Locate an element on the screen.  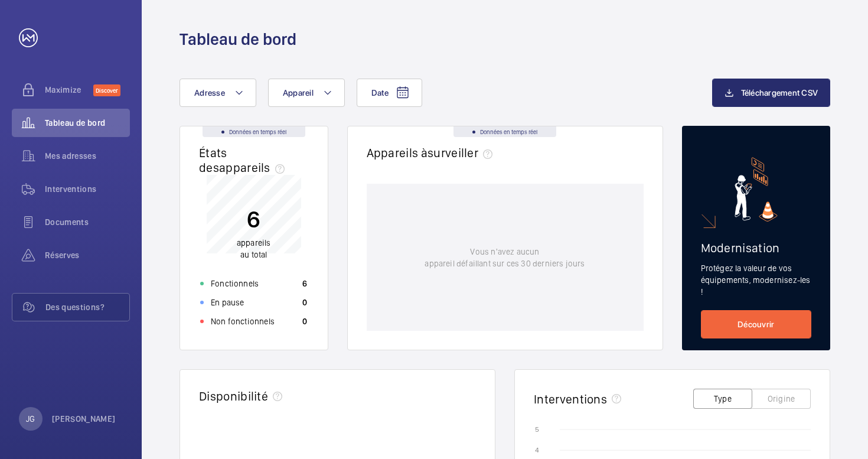
button: Adresse is located at coordinates (218, 93).